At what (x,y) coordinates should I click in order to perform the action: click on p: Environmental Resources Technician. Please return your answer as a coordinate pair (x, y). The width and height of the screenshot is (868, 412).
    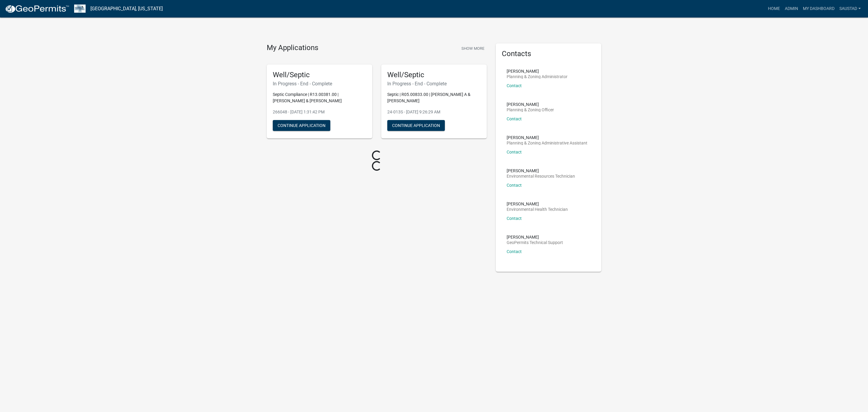
    Looking at the image, I should click on (541, 176).